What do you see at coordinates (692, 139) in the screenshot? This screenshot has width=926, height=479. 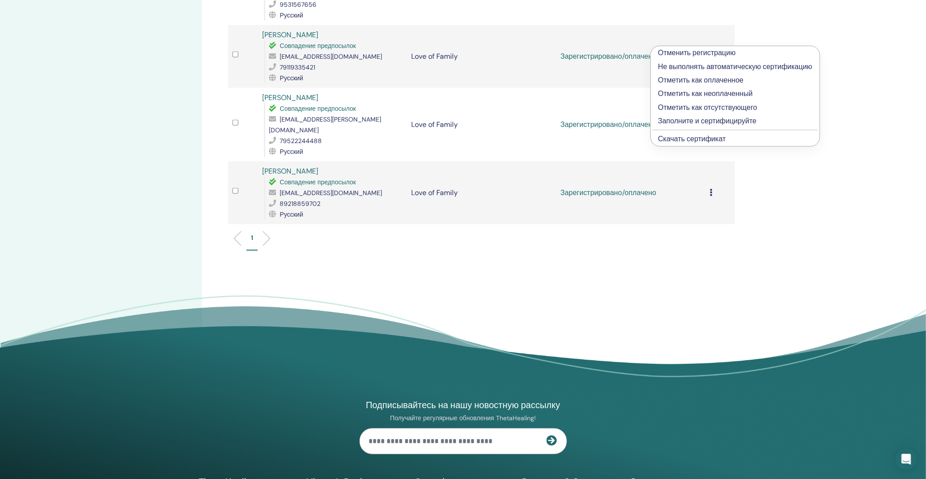 I see `a: Скачать сертификат` at bounding box center [692, 139].